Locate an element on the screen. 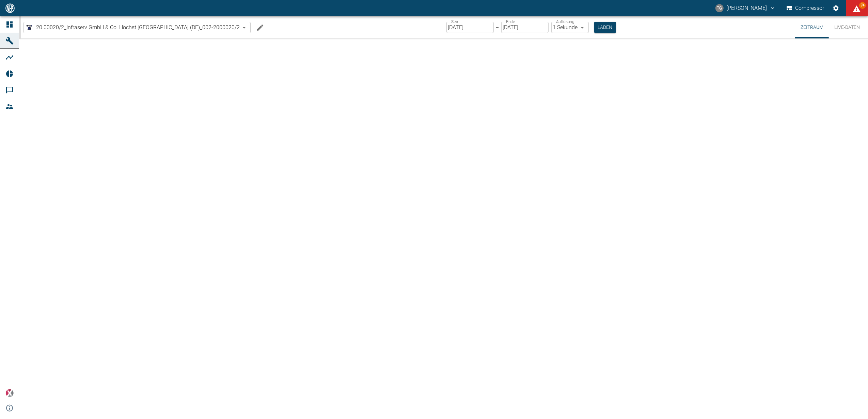 The image size is (868, 419). button: thomas.gregoir@neuman-esser.com is located at coordinates (745, 8).